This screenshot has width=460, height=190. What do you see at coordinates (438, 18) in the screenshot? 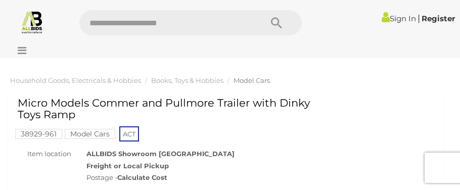
I see `a: Register` at bounding box center [438, 18].